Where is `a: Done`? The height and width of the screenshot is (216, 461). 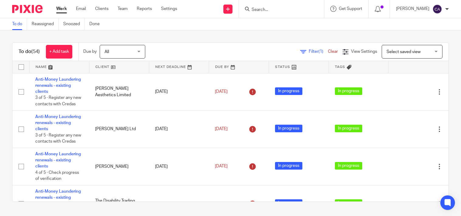 a: Done is located at coordinates (97, 24).